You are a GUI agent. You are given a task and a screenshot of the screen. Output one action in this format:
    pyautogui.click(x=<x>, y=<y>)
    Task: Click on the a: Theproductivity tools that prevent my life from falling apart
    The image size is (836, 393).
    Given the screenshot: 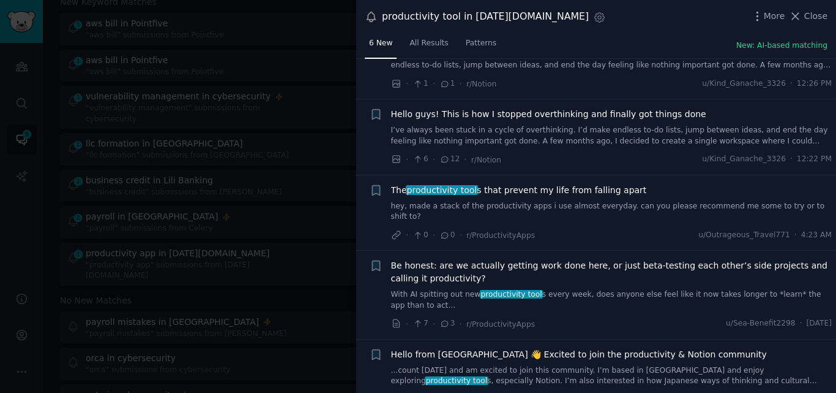 What is the action you would take?
    pyautogui.click(x=519, y=190)
    